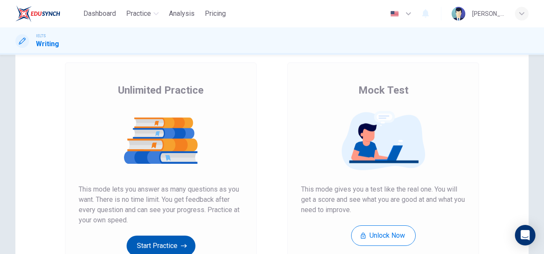 This screenshot has width=544, height=254. I want to click on button: Practice, so click(142, 14).